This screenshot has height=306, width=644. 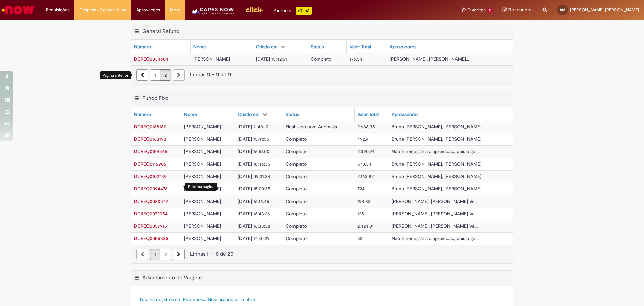 What do you see at coordinates (58, 10) in the screenshot?
I see `span: Requisições` at bounding box center [58, 10].